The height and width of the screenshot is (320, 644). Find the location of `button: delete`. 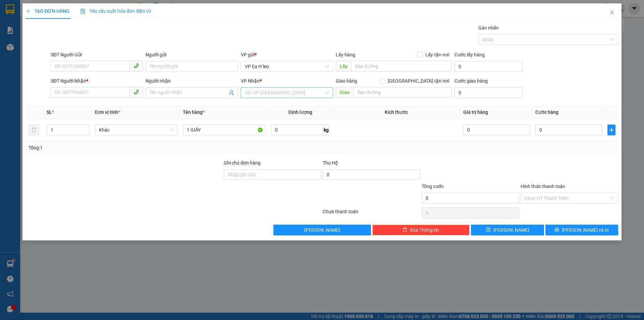

button: delete is located at coordinates (34, 130).